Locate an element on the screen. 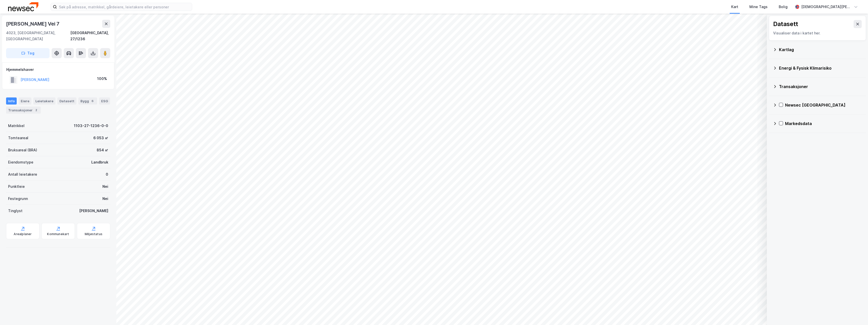  div: Info is located at coordinates (12, 101).